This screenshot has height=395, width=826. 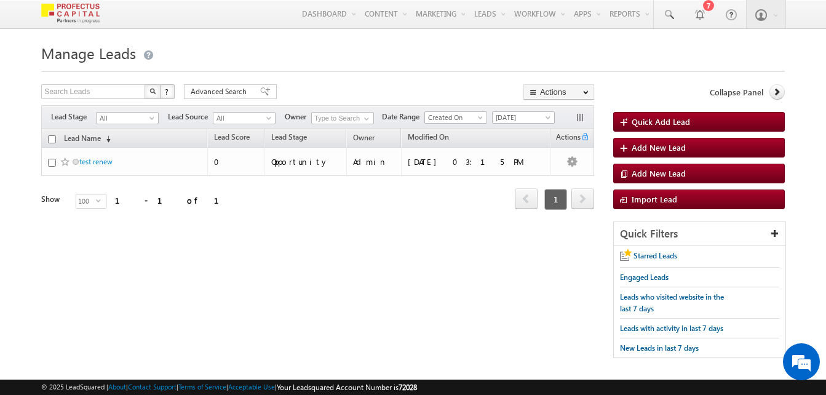 What do you see at coordinates (347, 387) in the screenshot?
I see `span: Your Leadsquared Account Number is` at bounding box center [347, 387].